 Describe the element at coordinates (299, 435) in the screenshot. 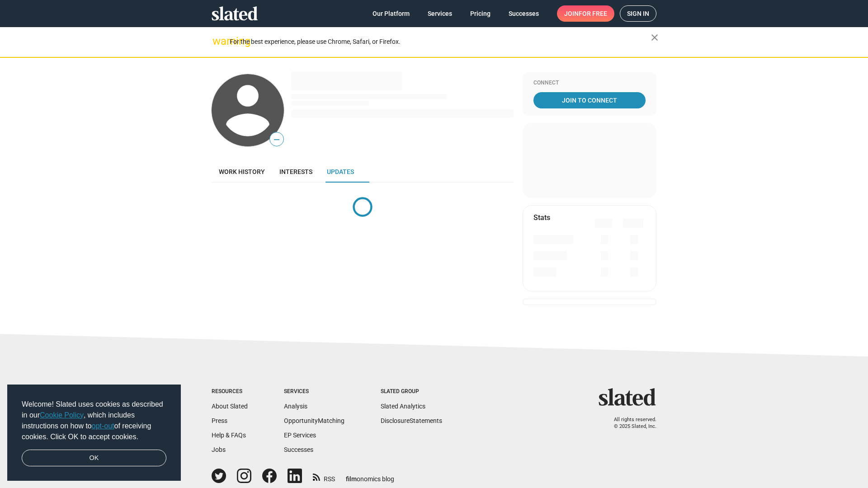

I see `a: EP Services` at that location.